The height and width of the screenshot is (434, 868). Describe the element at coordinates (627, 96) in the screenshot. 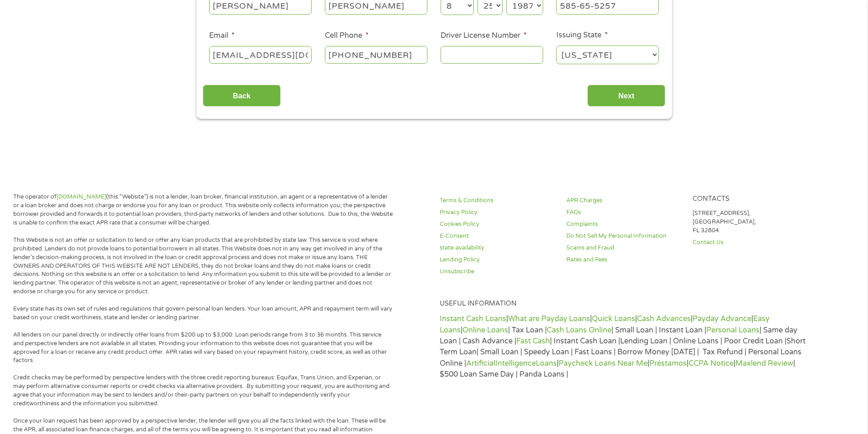

I see `input: Next` at that location.